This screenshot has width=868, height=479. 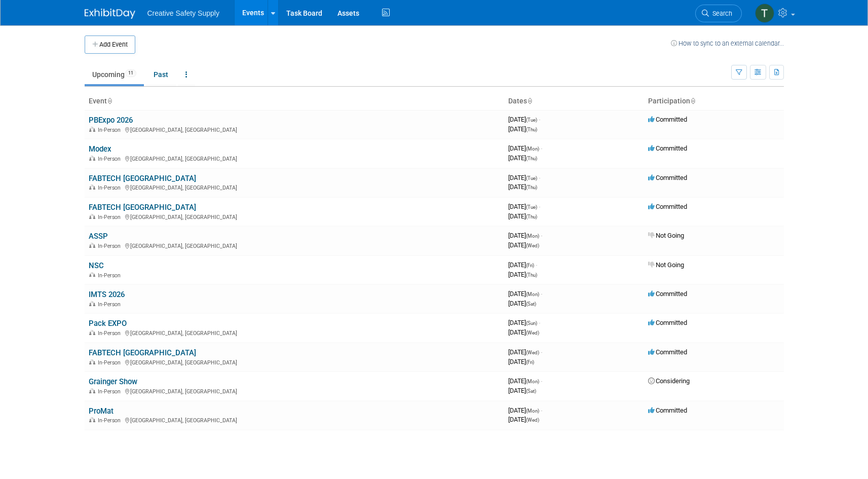 What do you see at coordinates (110, 14) in the screenshot?
I see `img: ExhibitDay` at bounding box center [110, 14].